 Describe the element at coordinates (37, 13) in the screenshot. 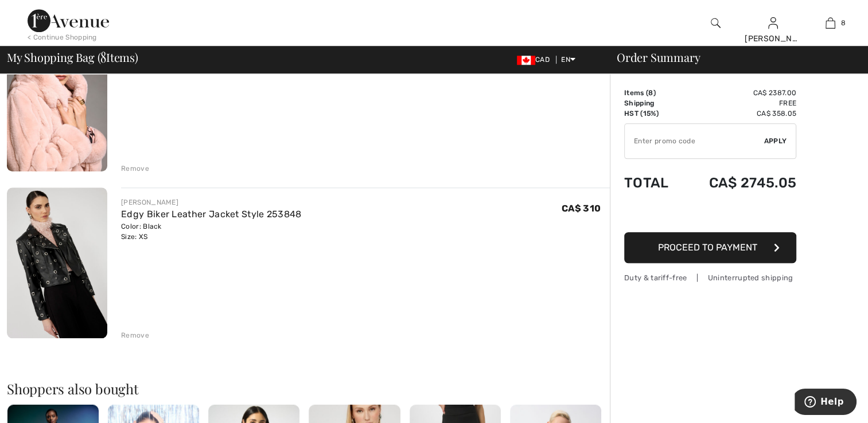

I see `span: Help` at that location.